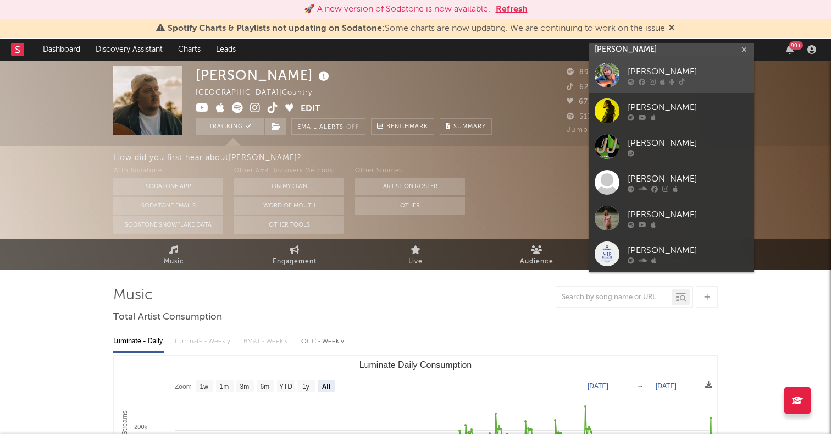 The height and width of the screenshot is (434, 831). I want to click on button: Sodatone Snowflake Data, so click(168, 225).